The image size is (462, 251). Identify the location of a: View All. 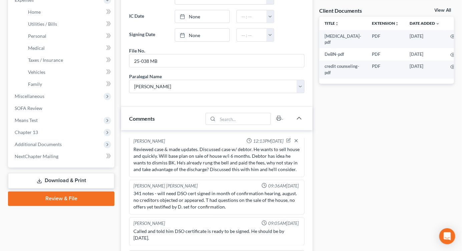
(443, 10).